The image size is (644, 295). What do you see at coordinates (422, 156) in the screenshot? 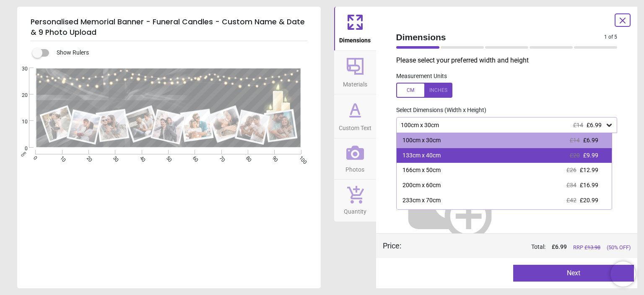
I see `div: 133cm x 40cm` at bounding box center [422, 156].